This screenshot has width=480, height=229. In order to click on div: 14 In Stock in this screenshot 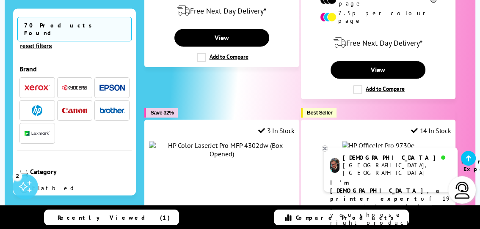, I will do `click(431, 131)`.